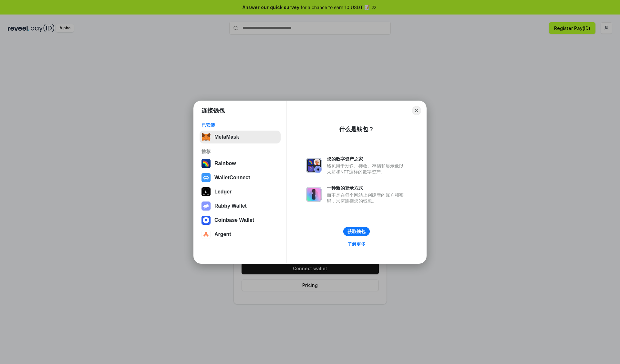  Describe the element at coordinates (206, 192) in the screenshot. I see `img: svg+xml,%3Csvg%20xmlns%3D%22http%3A%2F%2Fwww.w3.org%2F2000%2Fsvg%22%20width%3D%2228%22%20height%3...` at that location.